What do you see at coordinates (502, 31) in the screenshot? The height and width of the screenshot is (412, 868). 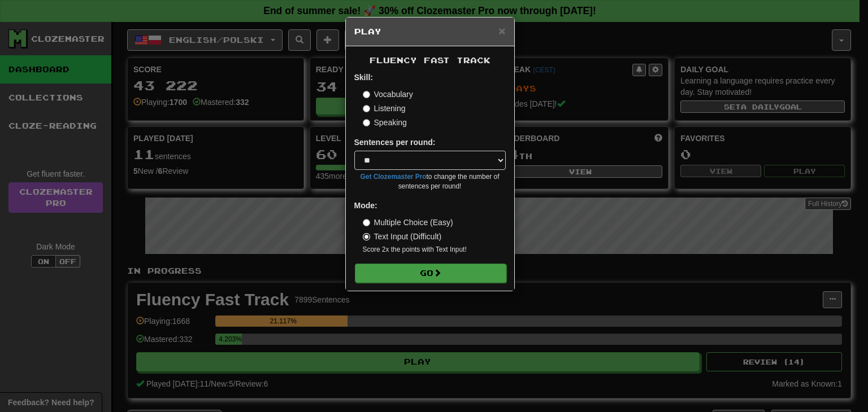 I see `button: Close` at bounding box center [502, 31].